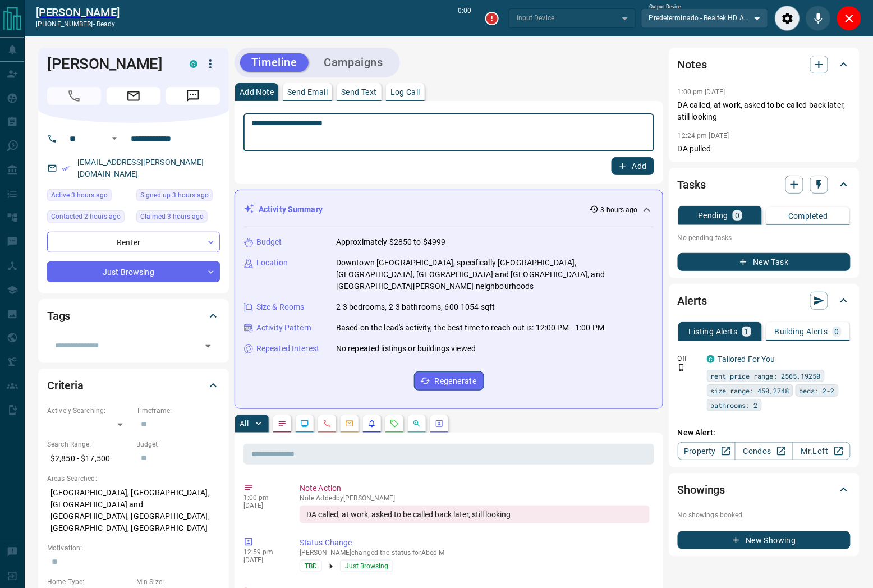 The width and height of the screenshot is (873, 588). I want to click on p: No pending tasks, so click(764, 238).